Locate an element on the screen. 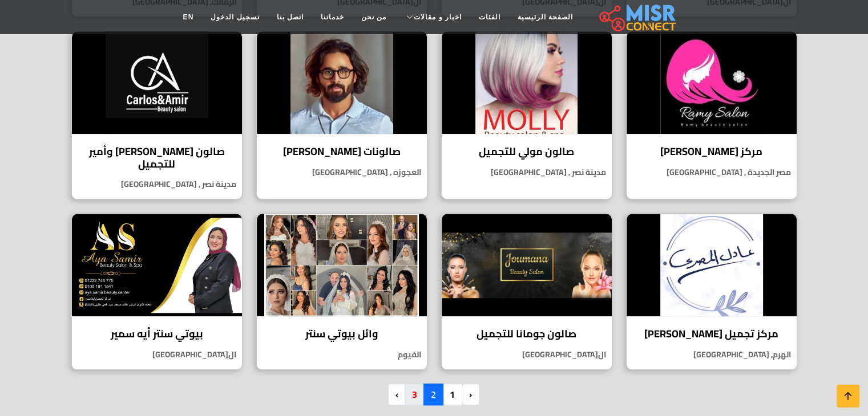 This screenshot has width=868, height=416. a: الصفحة الرئيسية is located at coordinates (545, 17).